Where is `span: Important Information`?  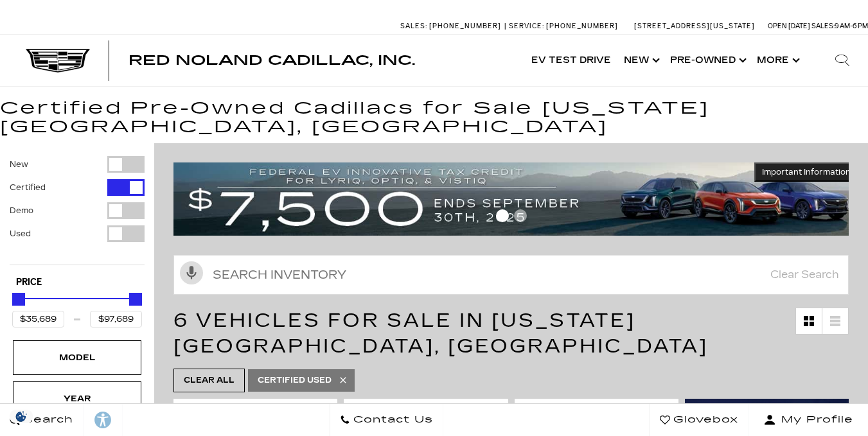 span: Important Information is located at coordinates (806, 172).